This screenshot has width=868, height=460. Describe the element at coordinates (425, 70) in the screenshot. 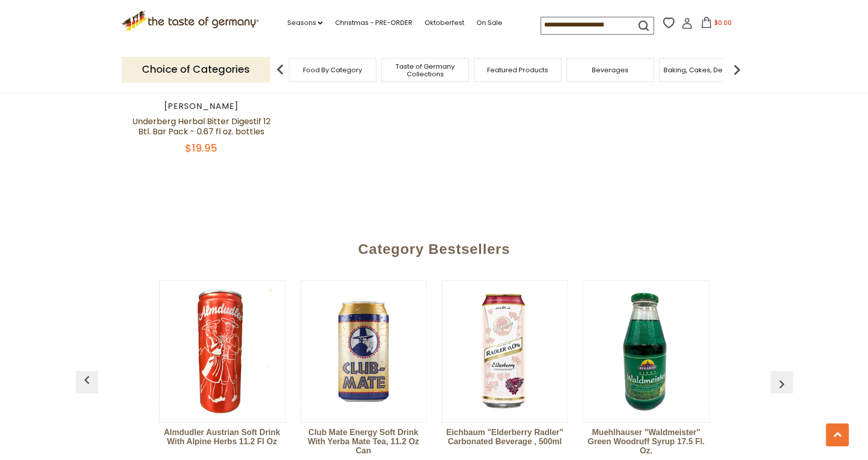

I see `span: Taste of Germany Collections` at that location.